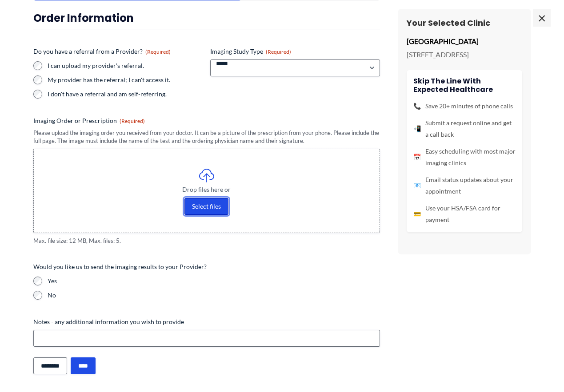 The width and height of the screenshot is (564, 392). Describe the element at coordinates (120, 267) in the screenshot. I see `legend: Would you like us to send the imaging results to your Provider?` at that location.